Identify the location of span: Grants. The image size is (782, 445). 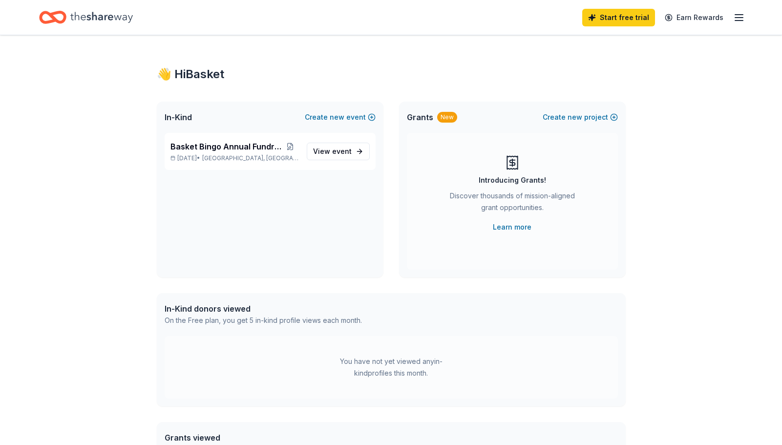
(420, 117).